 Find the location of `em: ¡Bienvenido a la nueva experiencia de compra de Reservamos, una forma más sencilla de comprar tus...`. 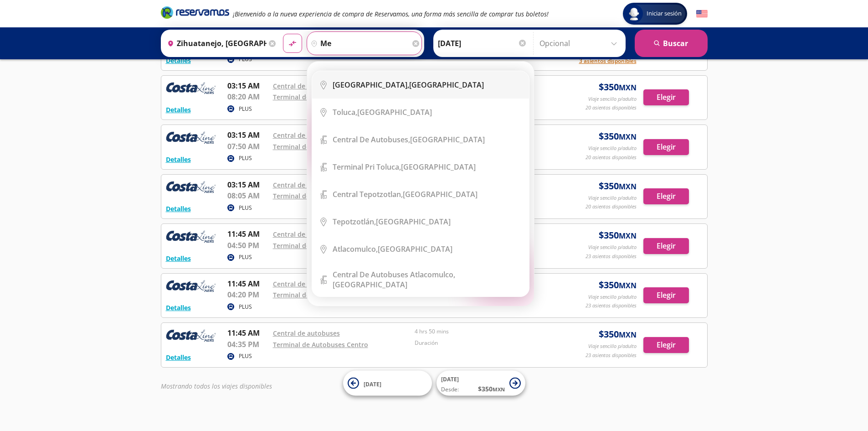

em: ¡Bienvenido a la nueva experiencia de compra de Reservamos, una forma más sencilla de comprar tus... is located at coordinates (390, 14).